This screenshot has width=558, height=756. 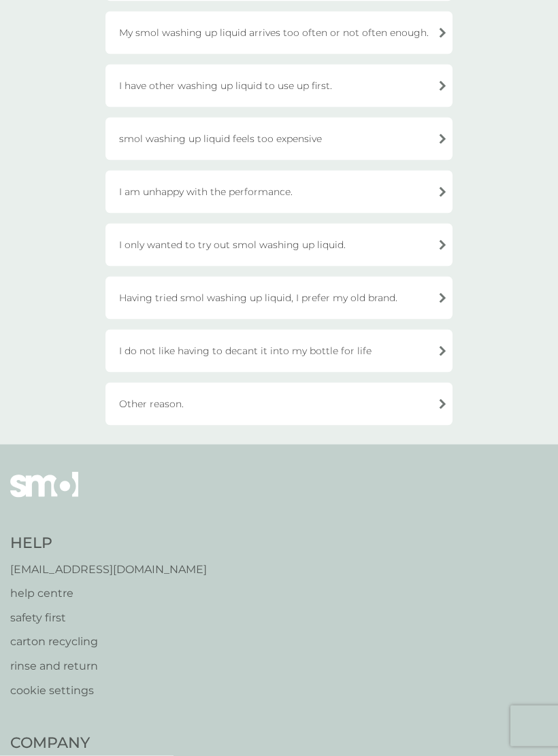 I want to click on p: rinse and return, so click(x=108, y=666).